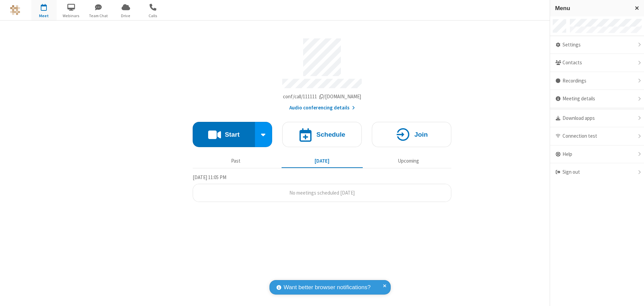 The height and width of the screenshot is (306, 644). Describe the element at coordinates (264, 134) in the screenshot. I see `div: Start conference options` at that location.